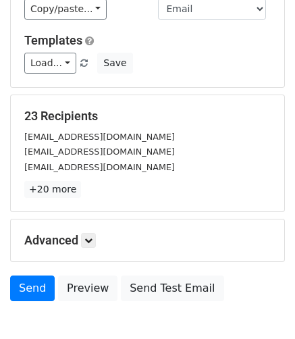  Describe the element at coordinates (115, 63) in the screenshot. I see `button: Save` at that location.